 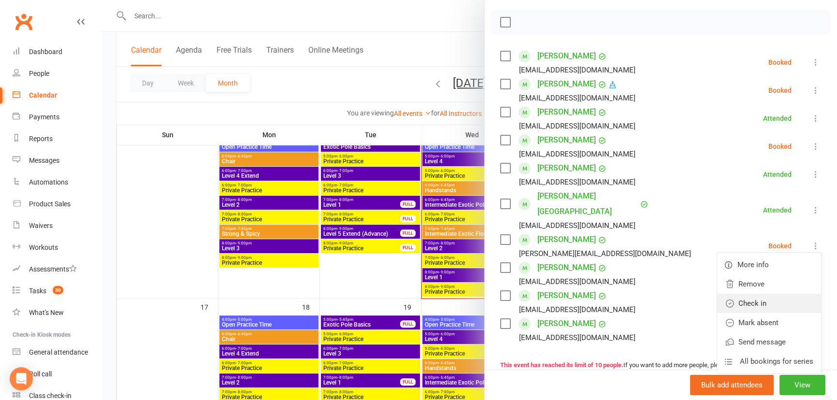 What do you see at coordinates (46, 313) in the screenshot?
I see `div: What's New` at bounding box center [46, 313].